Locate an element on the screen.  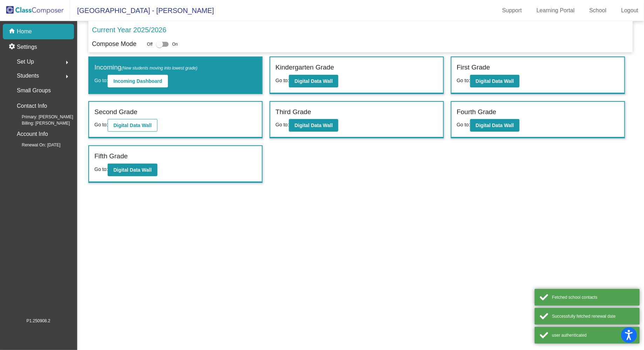
p: Current Year 2025/2026 is located at coordinates (129, 30).